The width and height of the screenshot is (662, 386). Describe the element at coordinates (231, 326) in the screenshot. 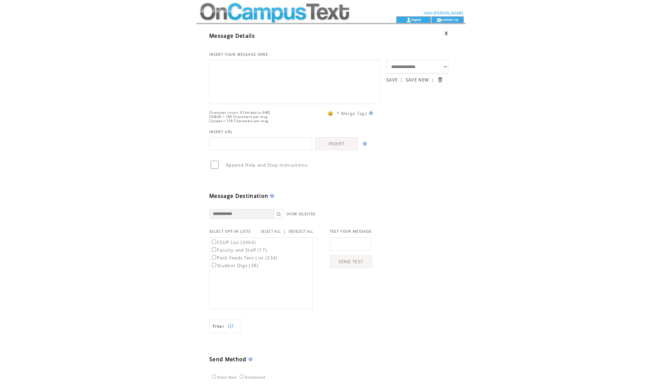

I see `img: filters.png` at that location.